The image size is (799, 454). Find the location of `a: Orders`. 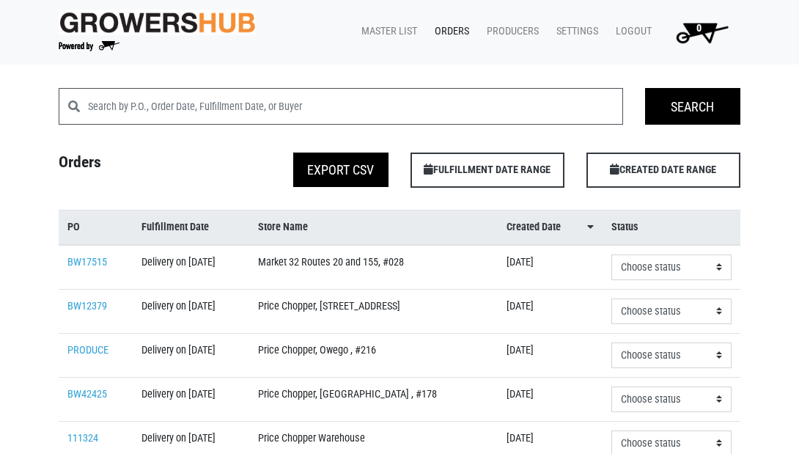

a: Orders is located at coordinates (448, 32).